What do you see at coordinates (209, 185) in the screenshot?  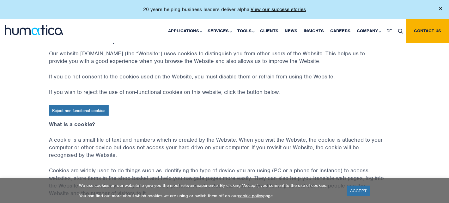 I see `p: We use cookies on our website to give you the most relevant experience. By clicking “Accept”, you...` at bounding box center [209, 185].